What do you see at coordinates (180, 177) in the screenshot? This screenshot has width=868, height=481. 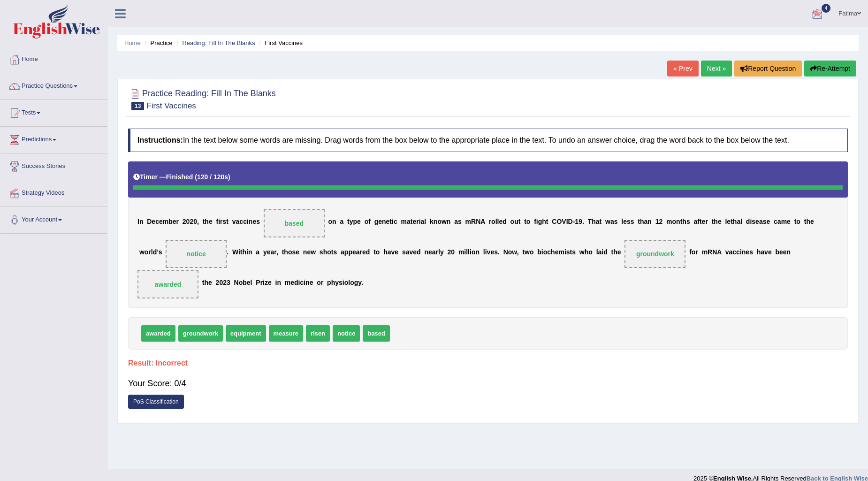 I see `b: Finished` at bounding box center [180, 177].